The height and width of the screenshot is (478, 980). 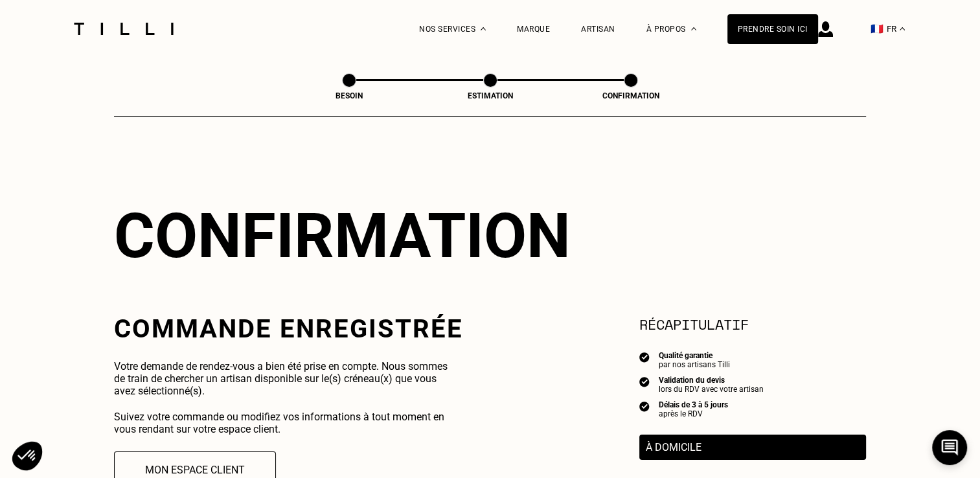 What do you see at coordinates (752, 447) in the screenshot?
I see `p: À domicile` at bounding box center [752, 447].